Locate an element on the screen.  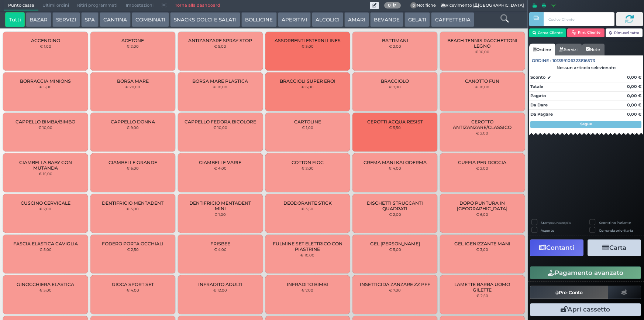
span: CARTOLINE is located at coordinates (308, 122).